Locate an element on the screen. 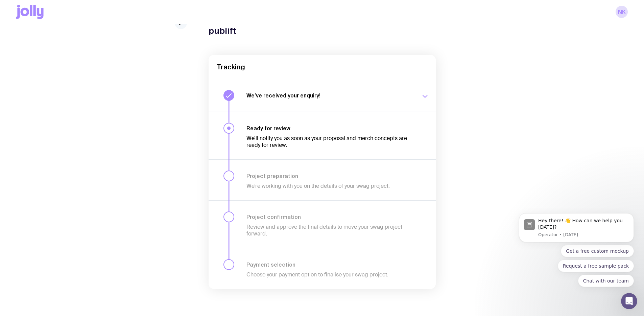 This screenshot has width=644, height=316. p: Choose your payment option to finalise your swag project. is located at coordinates (330, 275).